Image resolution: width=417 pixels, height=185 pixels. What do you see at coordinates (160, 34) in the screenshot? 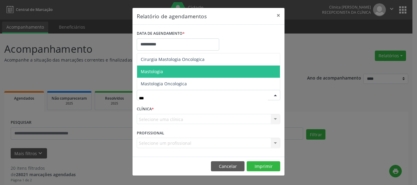
I see `label: DATA DE AGENDAMENTO` at bounding box center [160, 34].